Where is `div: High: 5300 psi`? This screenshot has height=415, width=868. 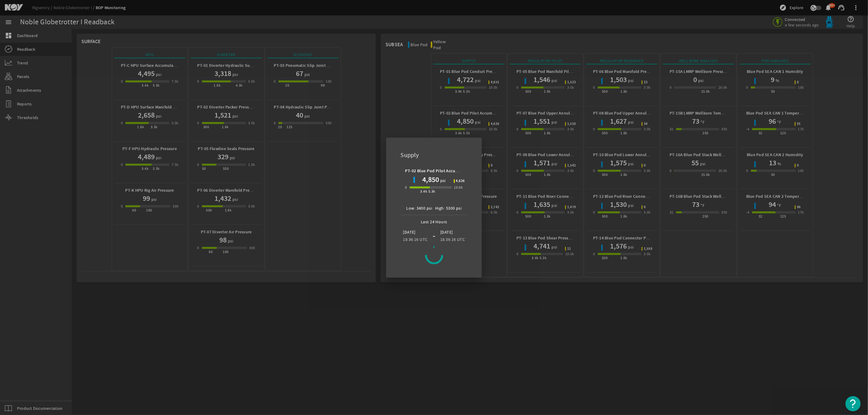 div: High: 5300 psi is located at coordinates (448, 208).